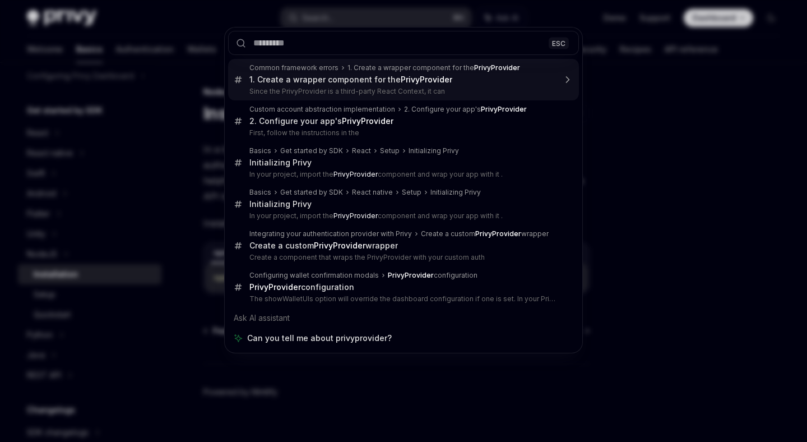  What do you see at coordinates (402, 299) in the screenshot?
I see `p: The showWalletUIs option will override the dashboard configuration if one is set. In your PrivyProv` at bounding box center [402, 299].